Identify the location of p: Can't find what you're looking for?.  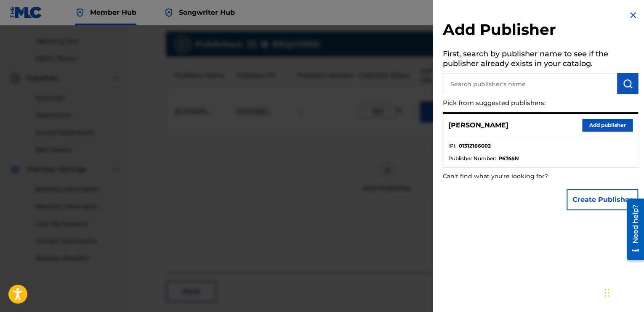
(516, 176).